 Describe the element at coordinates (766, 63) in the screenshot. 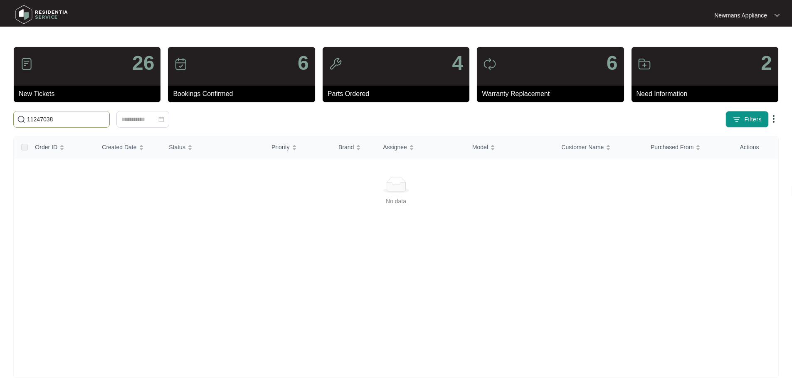

I see `p: 2` at that location.